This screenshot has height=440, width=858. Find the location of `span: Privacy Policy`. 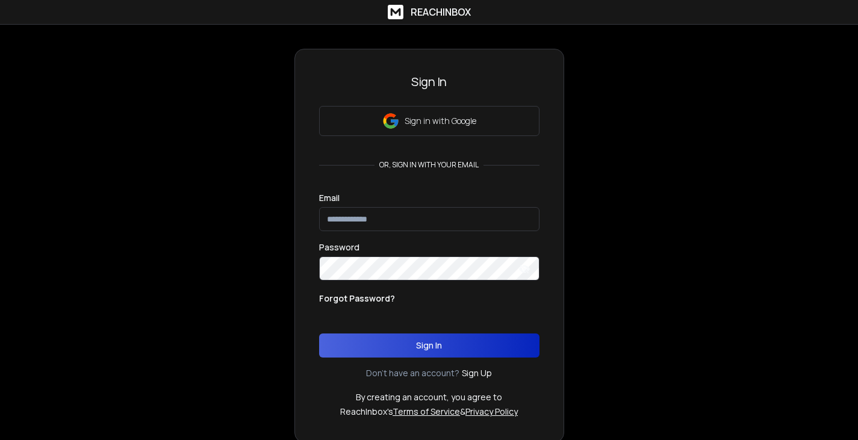

span: Privacy Policy is located at coordinates (492, 411).